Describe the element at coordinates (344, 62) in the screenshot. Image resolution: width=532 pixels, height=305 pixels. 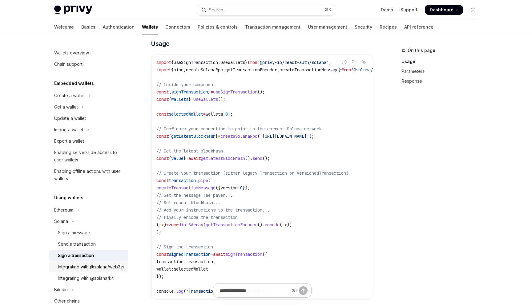
I see `button: Report incorrect code` at that location.